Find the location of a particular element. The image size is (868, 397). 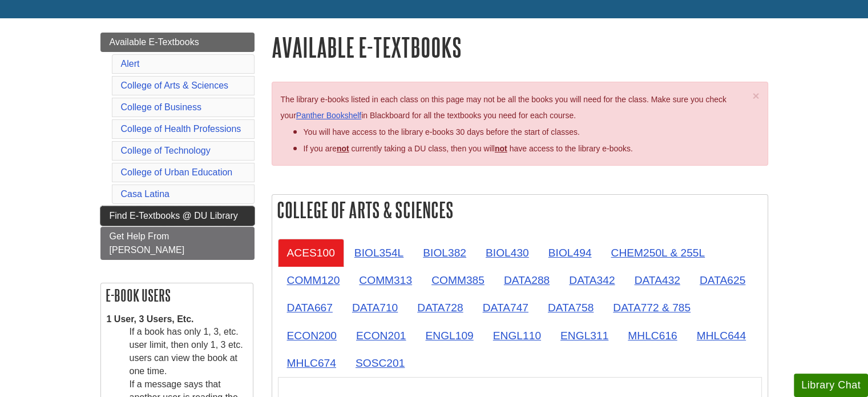

a: BIOL494 is located at coordinates (570, 253).